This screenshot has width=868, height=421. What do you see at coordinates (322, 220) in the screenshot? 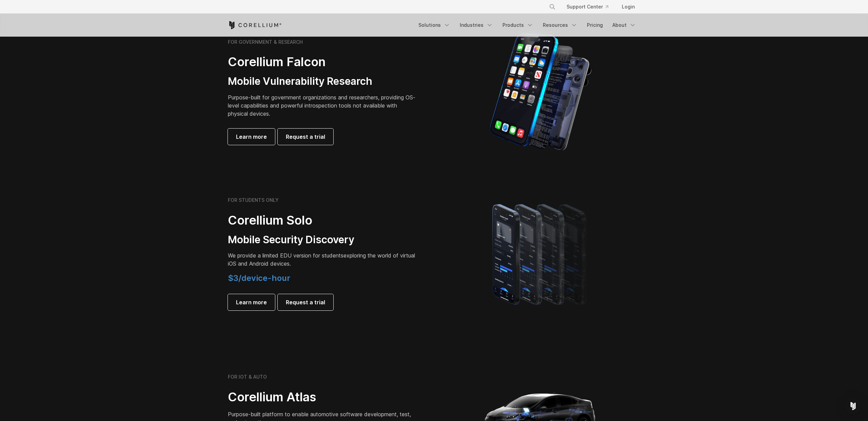
I see `h2: Corellium Solo` at bounding box center [322, 220].